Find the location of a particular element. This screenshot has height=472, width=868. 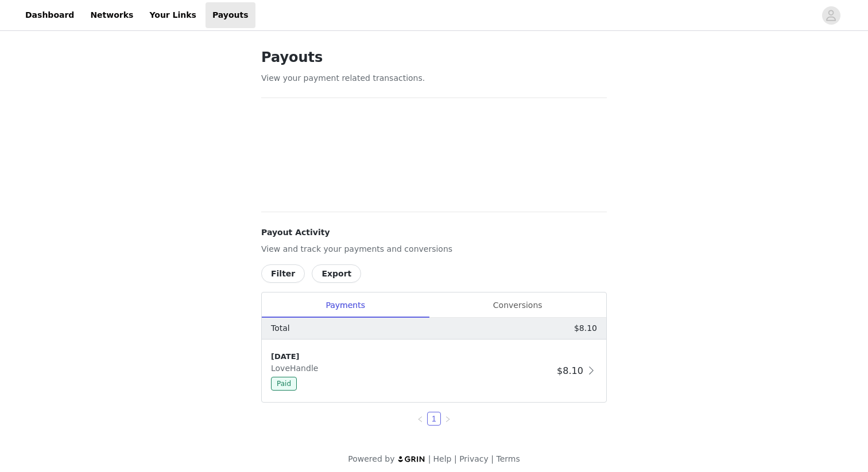

span: $8.10 is located at coordinates (571, 370).